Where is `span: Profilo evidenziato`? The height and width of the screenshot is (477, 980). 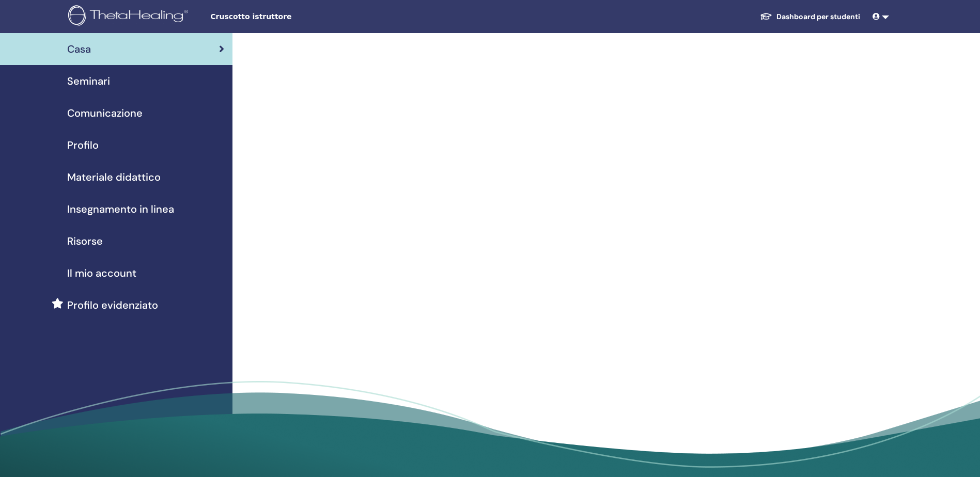
span: Profilo evidenziato is located at coordinates (113, 305).